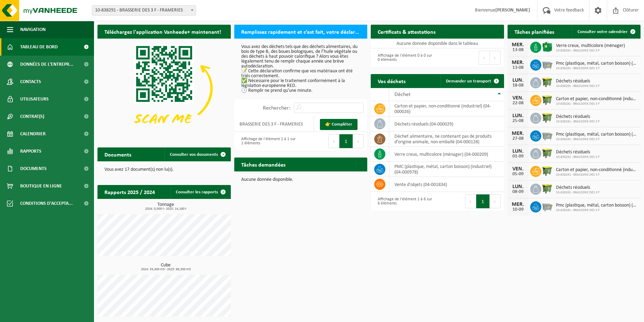  I want to click on img: Download de VHEPlus App, so click(164, 89).